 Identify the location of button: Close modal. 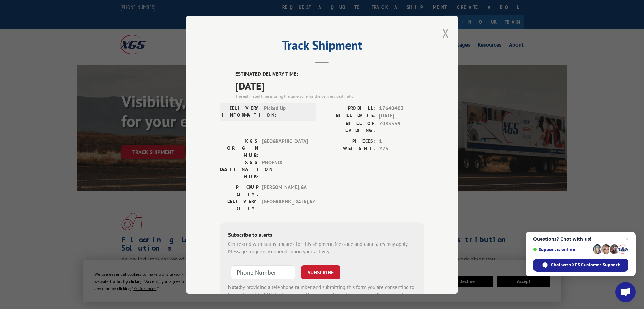
(446, 33).